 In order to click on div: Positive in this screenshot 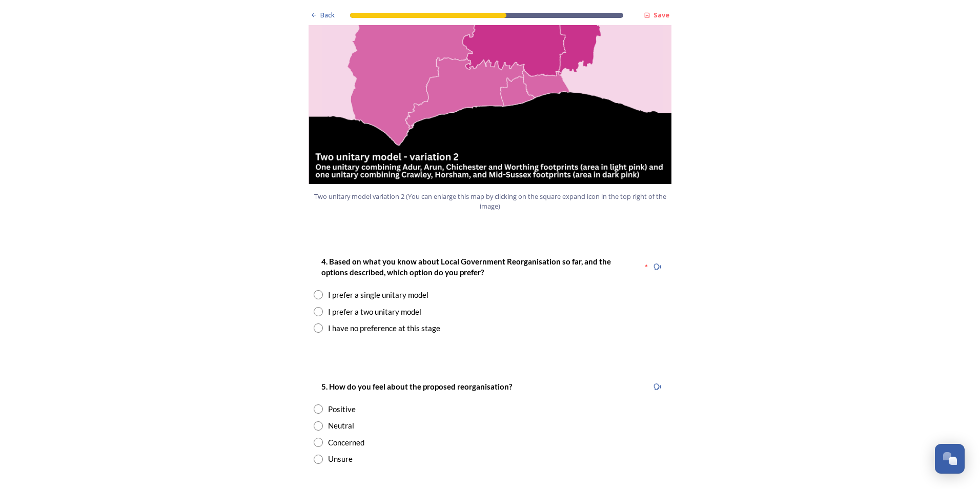, I will do `click(342, 409)`.